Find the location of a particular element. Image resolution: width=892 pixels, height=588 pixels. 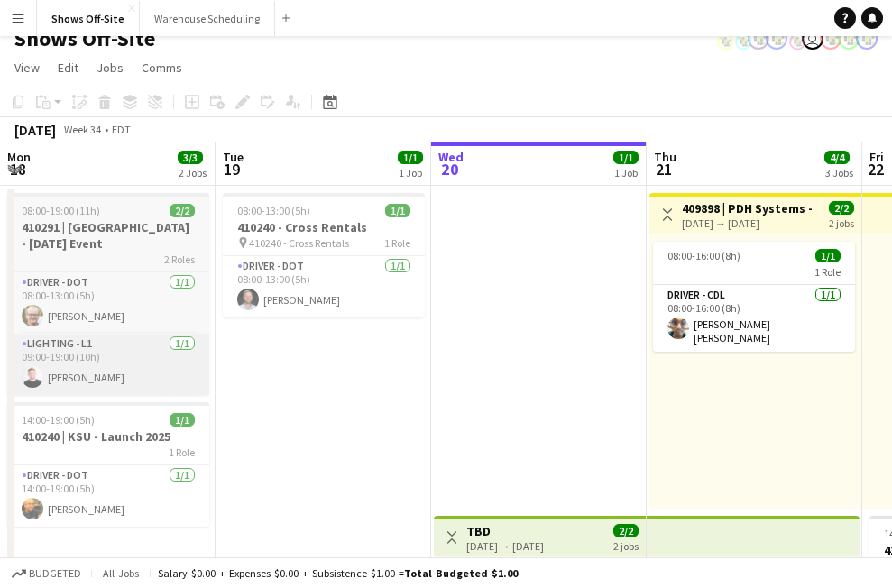

span: Thu is located at coordinates (665, 157).